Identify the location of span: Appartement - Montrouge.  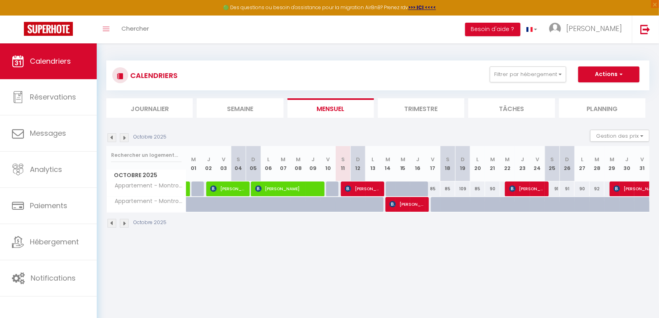
(148, 202).